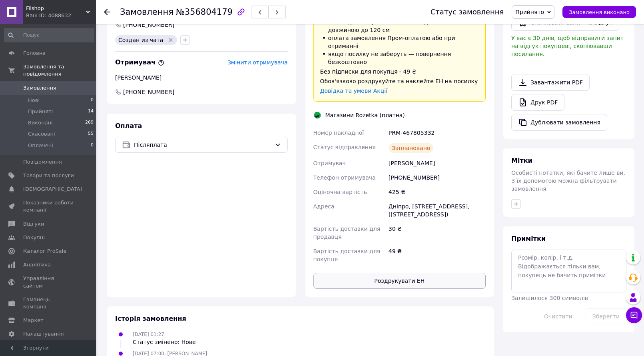  Describe the element at coordinates (45, 251) in the screenshot. I see `span: Каталог ProSale` at that location.